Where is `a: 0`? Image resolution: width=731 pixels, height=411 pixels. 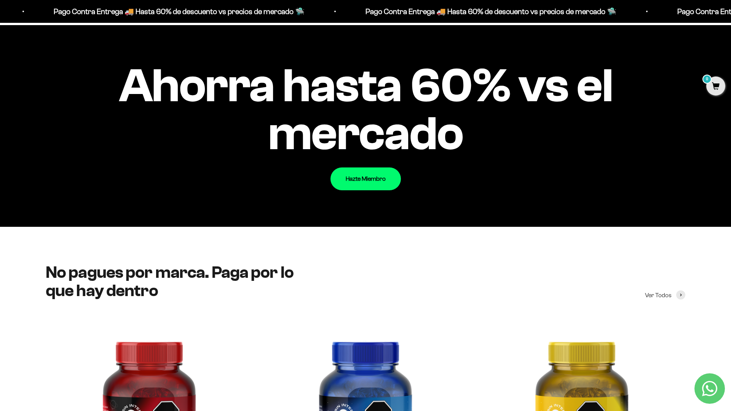 a: 0 is located at coordinates (716, 87).